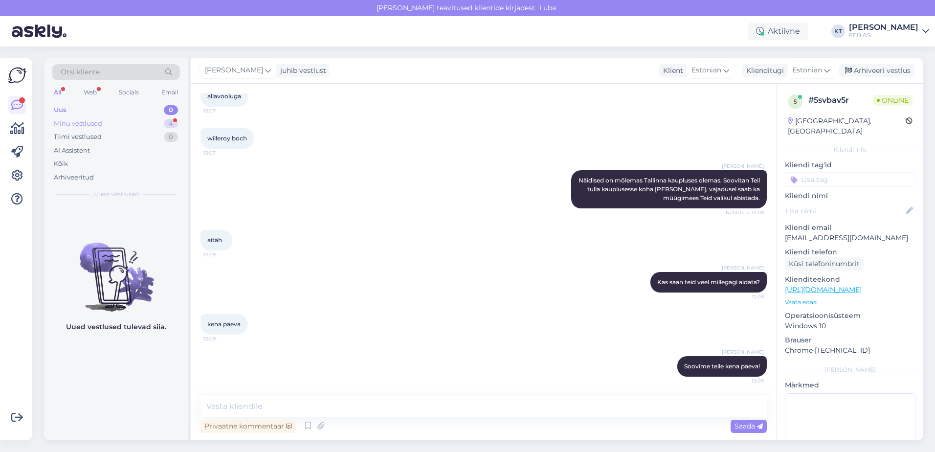 The width and height of the screenshot is (935, 452). I want to click on span: willeroy boch, so click(227, 138).